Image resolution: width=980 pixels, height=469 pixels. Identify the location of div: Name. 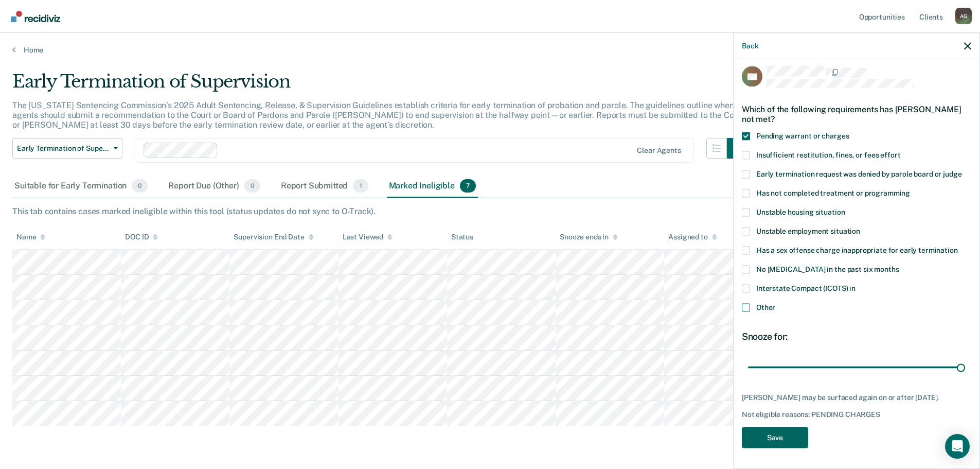
(31, 237).